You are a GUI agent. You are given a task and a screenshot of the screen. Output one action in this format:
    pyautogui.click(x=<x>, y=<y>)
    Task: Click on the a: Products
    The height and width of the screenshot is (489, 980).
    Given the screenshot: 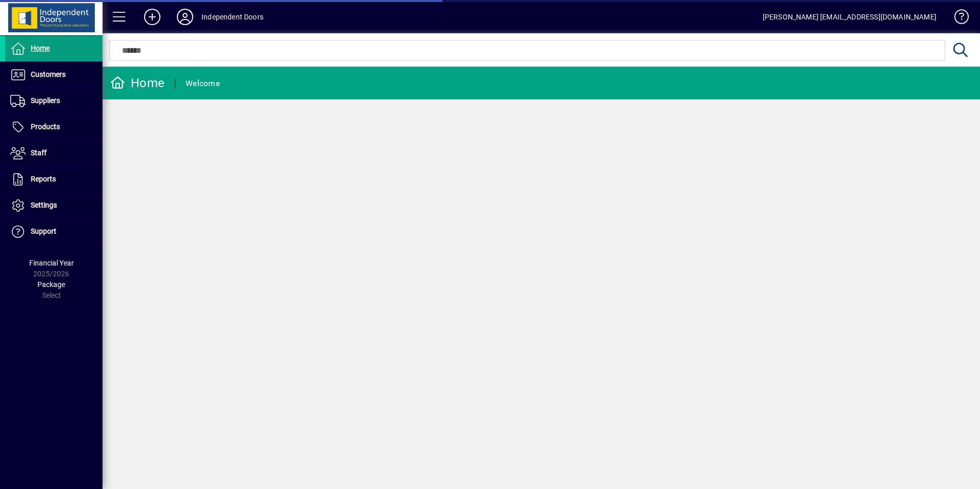 What is the action you would take?
    pyautogui.click(x=54, y=127)
    